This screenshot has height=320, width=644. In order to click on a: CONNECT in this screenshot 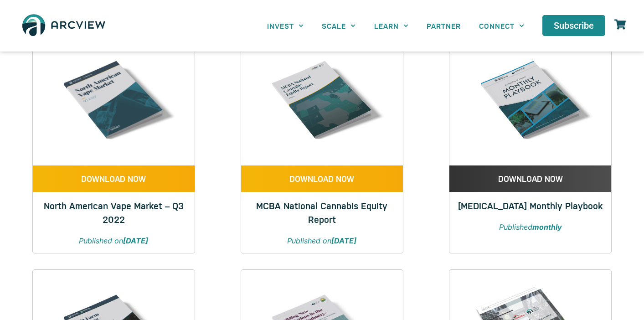, I will do `click(501, 25)`.